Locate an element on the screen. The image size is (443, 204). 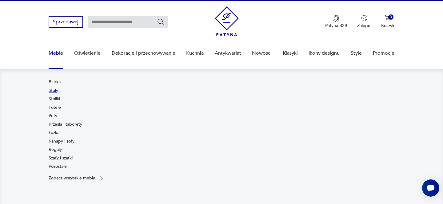
a: Antykwariat is located at coordinates (228, 53).